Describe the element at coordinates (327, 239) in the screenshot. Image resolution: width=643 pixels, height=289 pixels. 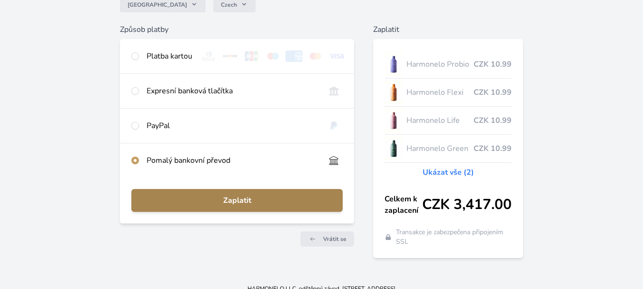
I see `a: Vrátit se` at that location.